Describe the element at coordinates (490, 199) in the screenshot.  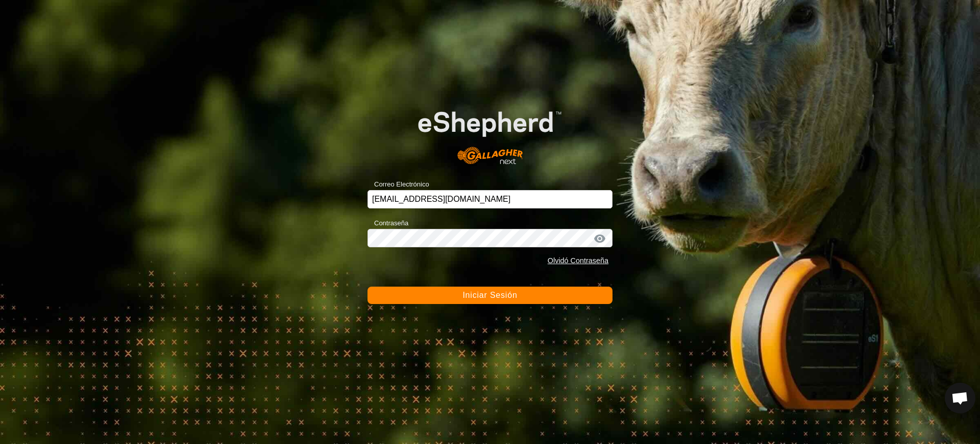
I see `input: Correo Electrónico` at that location.